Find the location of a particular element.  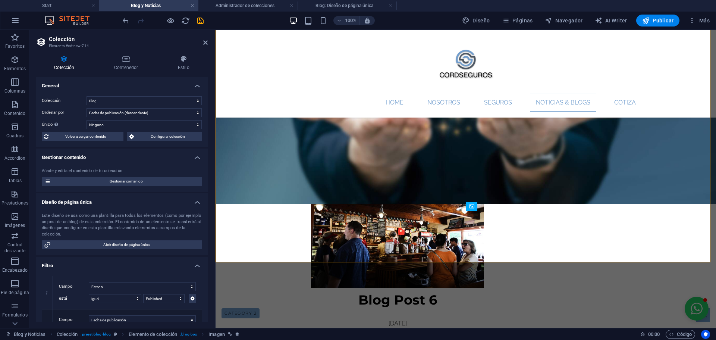

h4: Blog y Noticias is located at coordinates (149, 6).